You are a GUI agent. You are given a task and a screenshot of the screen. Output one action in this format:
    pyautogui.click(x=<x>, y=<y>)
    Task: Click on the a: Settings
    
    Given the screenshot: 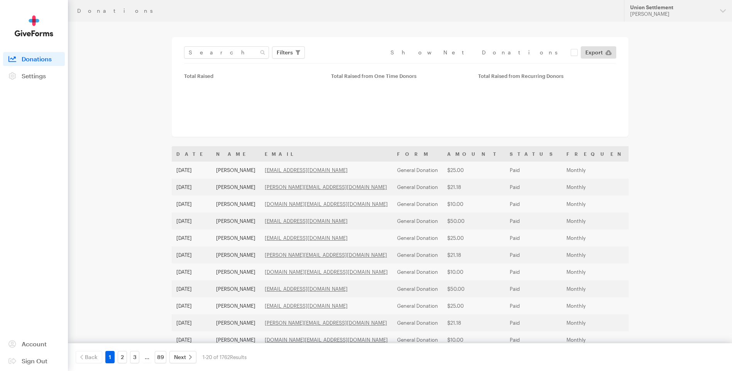 What is the action you would take?
    pyautogui.click(x=34, y=76)
    